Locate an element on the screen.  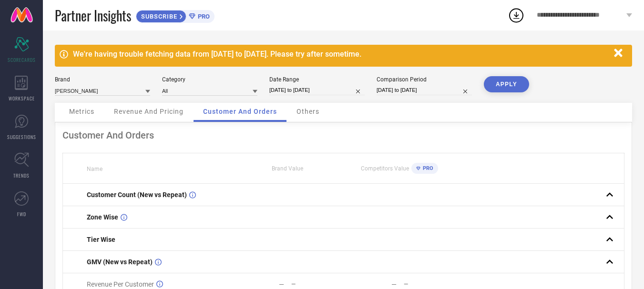
input: Select date range is located at coordinates (317, 90).